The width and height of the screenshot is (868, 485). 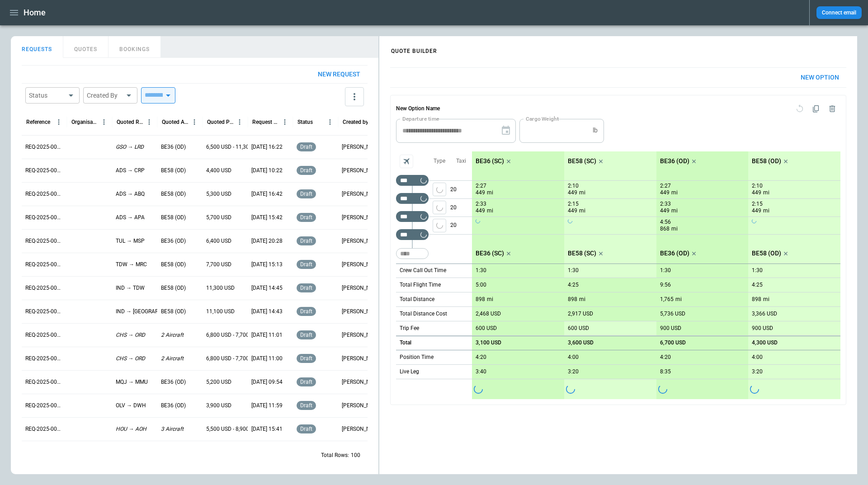 What do you see at coordinates (406, 342) in the screenshot?
I see `h6: Total` at bounding box center [406, 342].